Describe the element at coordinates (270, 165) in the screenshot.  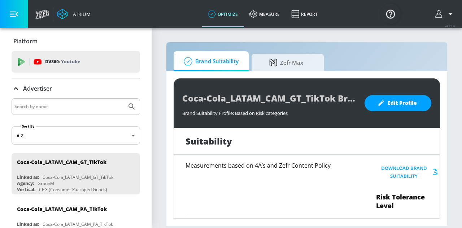
I see `h6: Measurements based on 4A’s and Zefr Content Policy` at that location.